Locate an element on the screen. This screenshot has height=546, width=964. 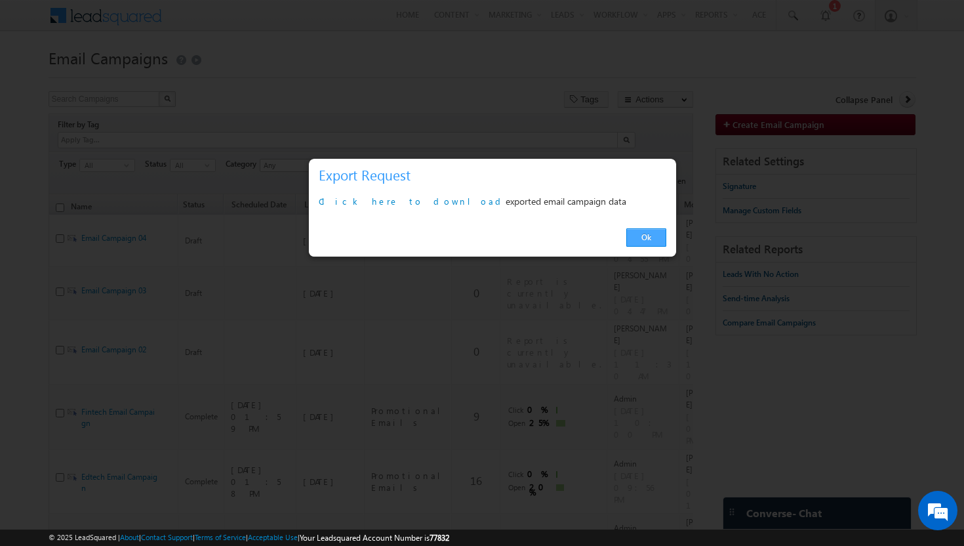
span: Your Leadsquared Account Number is is located at coordinates (375, 537).